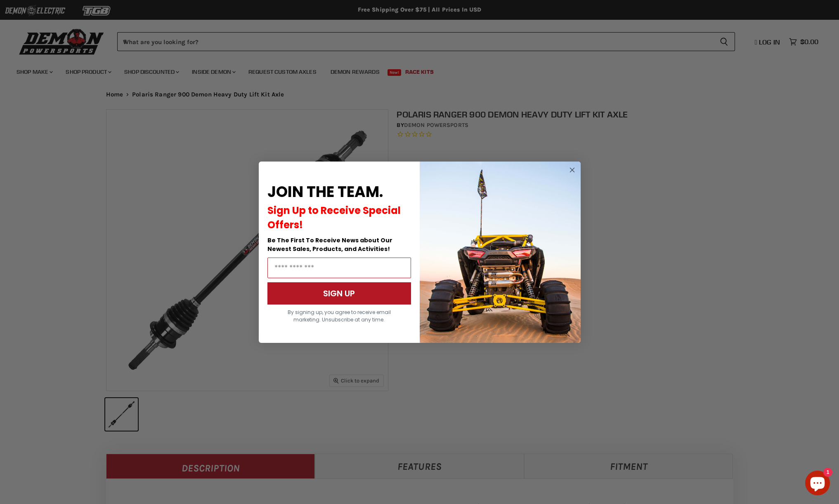 Image resolution: width=839 pixels, height=504 pixels. What do you see at coordinates (572, 170) in the screenshot?
I see `button: Close dialog` at bounding box center [572, 170].